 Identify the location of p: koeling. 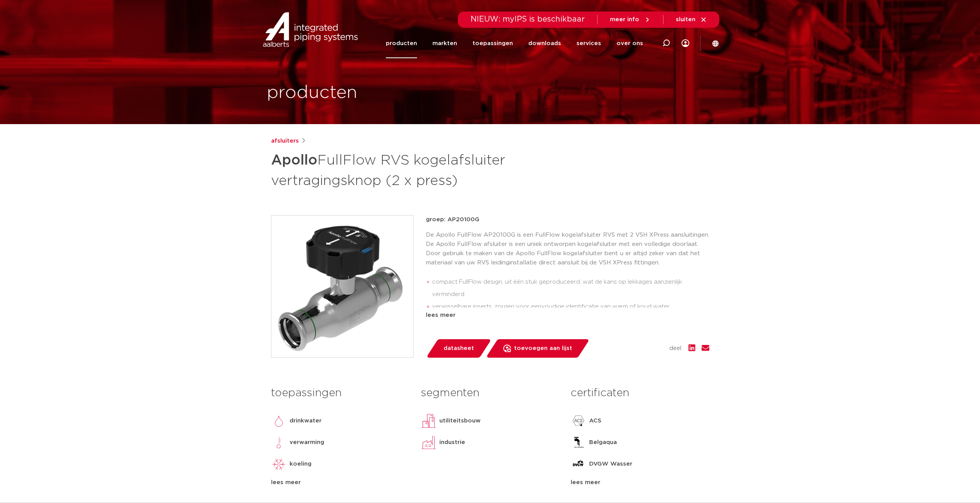
(300, 464).